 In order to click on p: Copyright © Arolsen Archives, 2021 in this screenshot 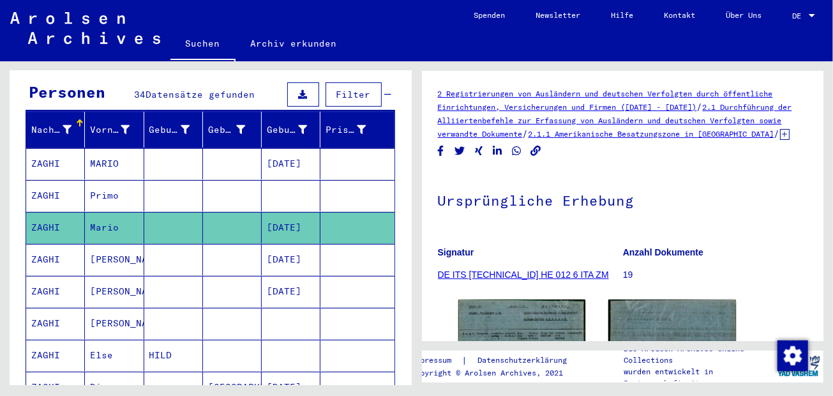, I will do `click(496, 373)`.